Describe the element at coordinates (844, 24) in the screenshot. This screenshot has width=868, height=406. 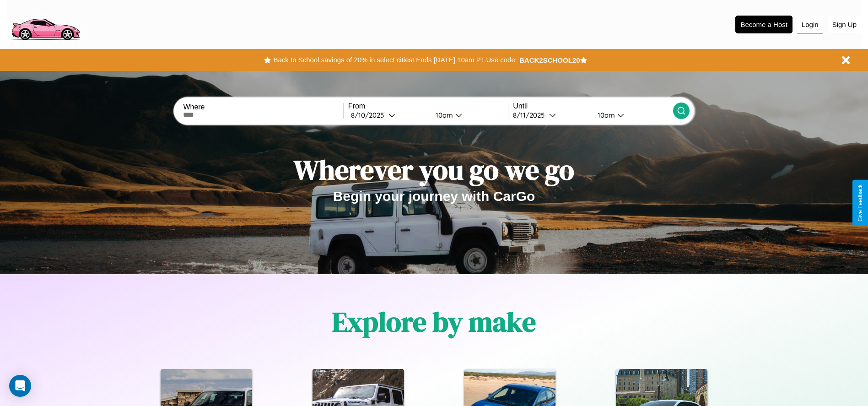
I see `button: Sign Up` at that location.